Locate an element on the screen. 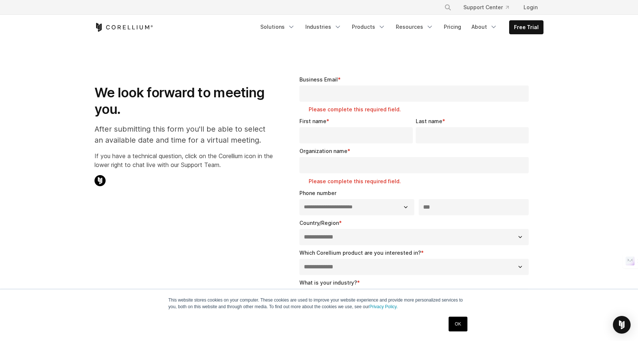  a: Industries is located at coordinates (323, 27).